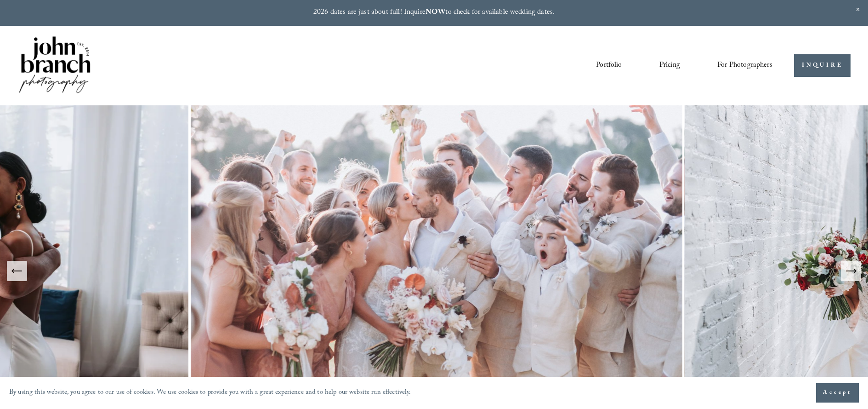 Image resolution: width=868 pixels, height=409 pixels. Describe the element at coordinates (670, 65) in the screenshot. I see `a: Pricing` at that location.